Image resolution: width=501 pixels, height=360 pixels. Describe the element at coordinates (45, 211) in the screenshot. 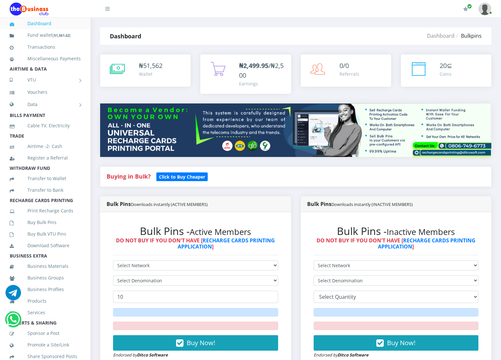

I see `a: Print Recharge Cards` at that location.